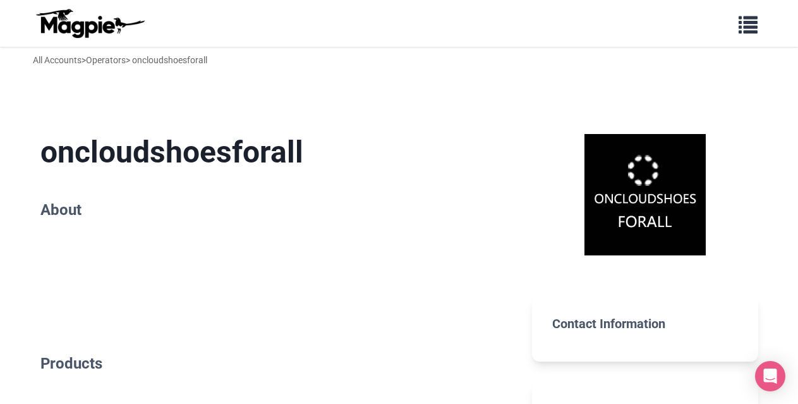 The width and height of the screenshot is (798, 404). I want to click on h1: oncloudshoesforall, so click(276, 152).